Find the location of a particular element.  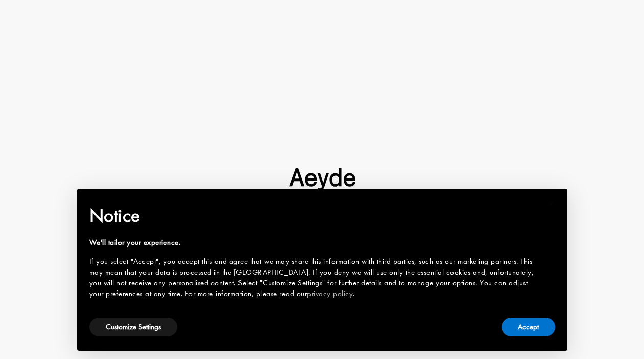

a: privacy policy is located at coordinates (330, 294).